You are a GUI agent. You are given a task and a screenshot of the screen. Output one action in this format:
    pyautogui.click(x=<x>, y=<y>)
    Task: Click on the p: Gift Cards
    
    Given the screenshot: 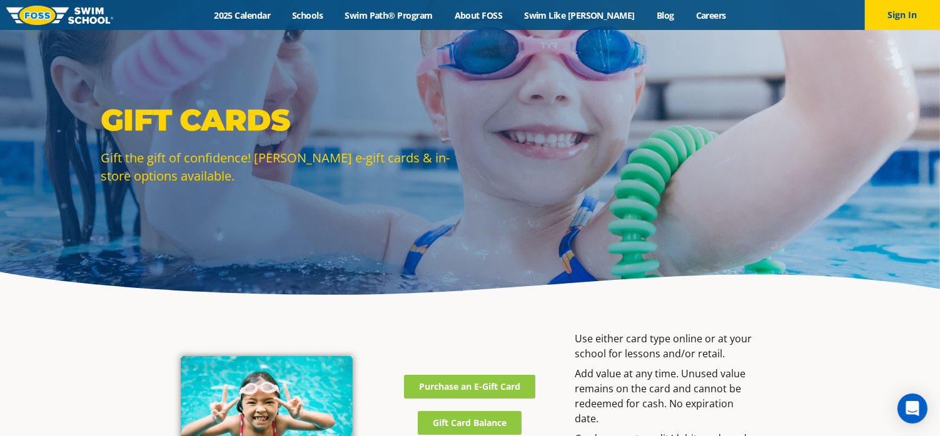 What is the action you would take?
    pyautogui.click(x=282, y=120)
    